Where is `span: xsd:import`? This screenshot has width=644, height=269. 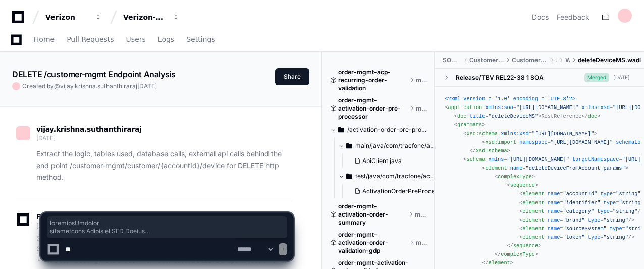
span: xsd:import is located at coordinates (501, 143).